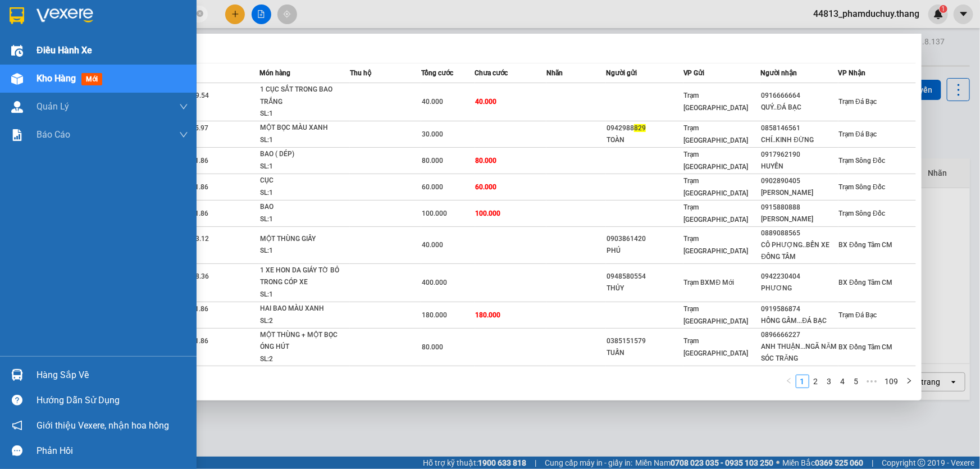 Image resolution: width=980 pixels, height=469 pixels. What do you see at coordinates (852, 73) in the screenshot?
I see `span: VP Nhận` at bounding box center [852, 73].